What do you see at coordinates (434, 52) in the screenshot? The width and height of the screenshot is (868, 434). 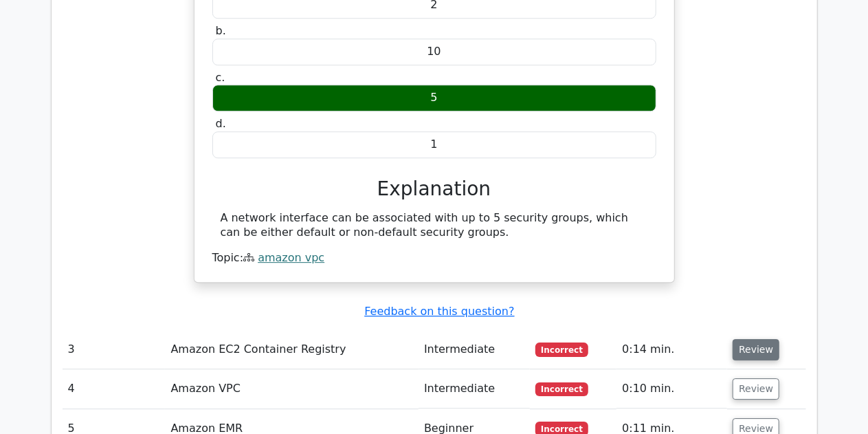 I see `div: 10` at bounding box center [434, 52].